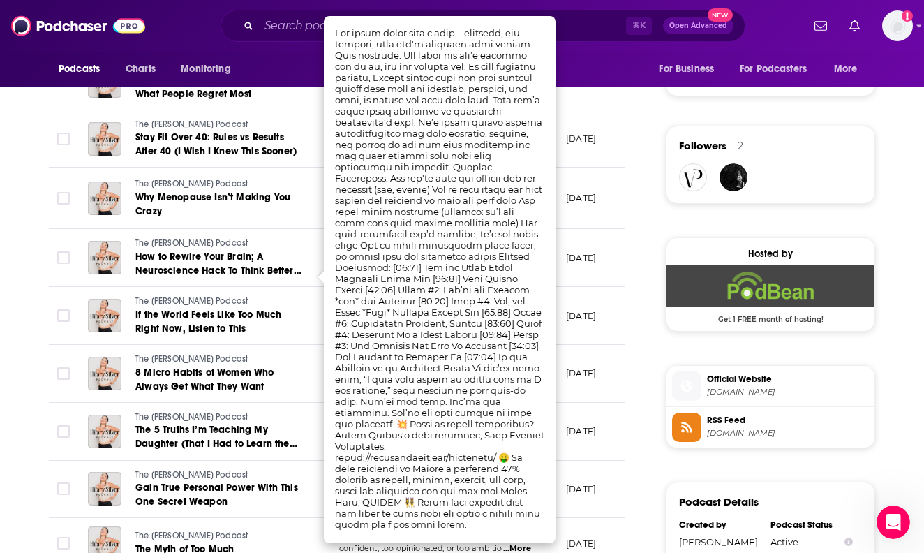 This screenshot has height=553, width=924. What do you see at coordinates (693, 177) in the screenshot?
I see `a: VivicaPartners` at bounding box center [693, 177].